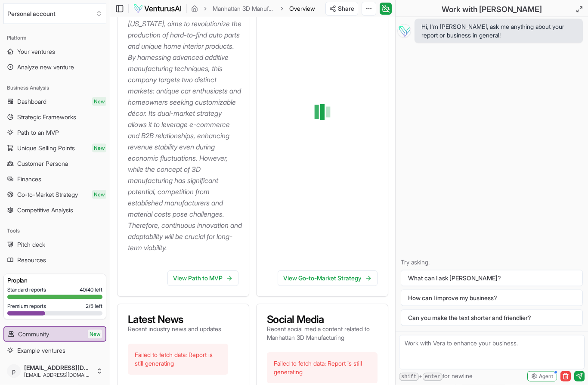 This screenshot has width=588, height=385. What do you see at coordinates (492, 262) in the screenshot?
I see `p: Try asking:` at bounding box center [492, 262].